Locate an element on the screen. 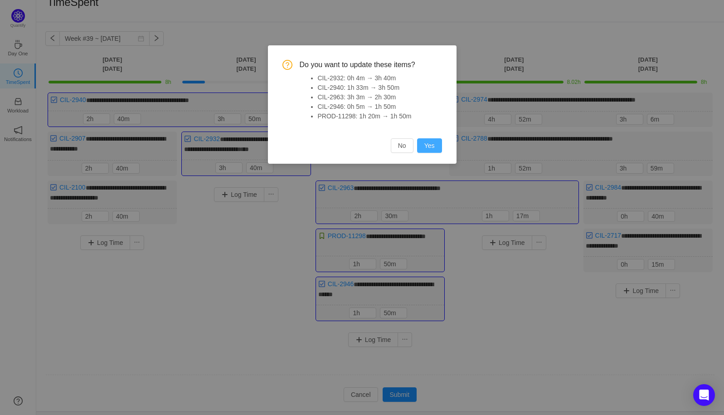  li: CIL-2963: 3h 3m → 2h 30m is located at coordinates (380, 97).